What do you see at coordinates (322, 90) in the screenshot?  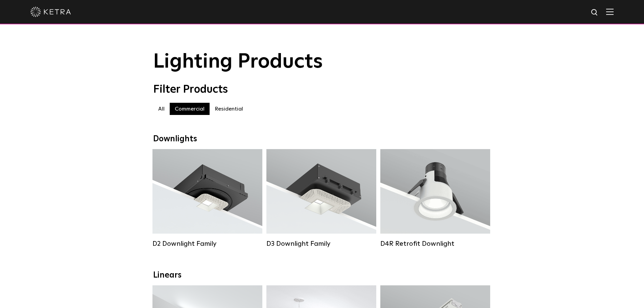 I see `div: Filter Products` at bounding box center [322, 90].